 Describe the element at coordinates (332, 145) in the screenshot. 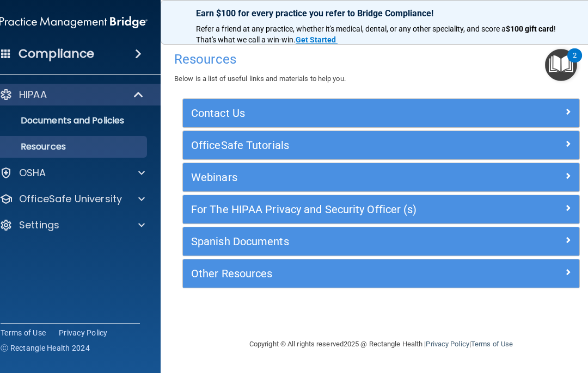

I see `h5: OfficeSafe Tutorials` at that location.